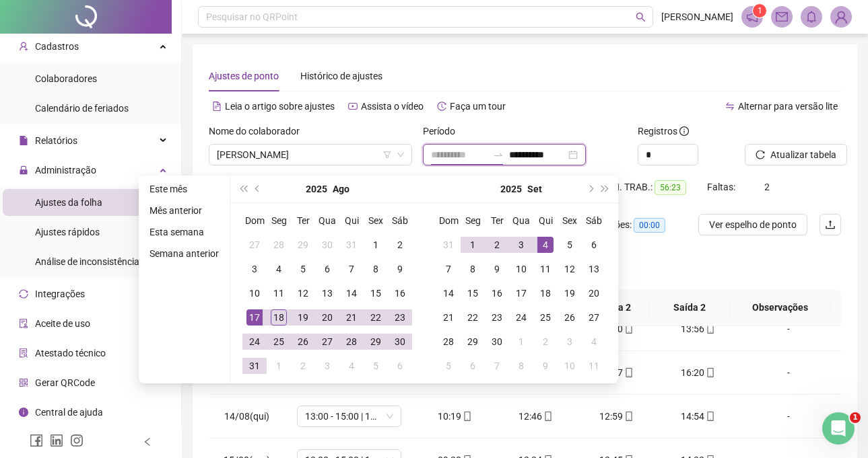  I want to click on span: Faça um tour, so click(478, 106).